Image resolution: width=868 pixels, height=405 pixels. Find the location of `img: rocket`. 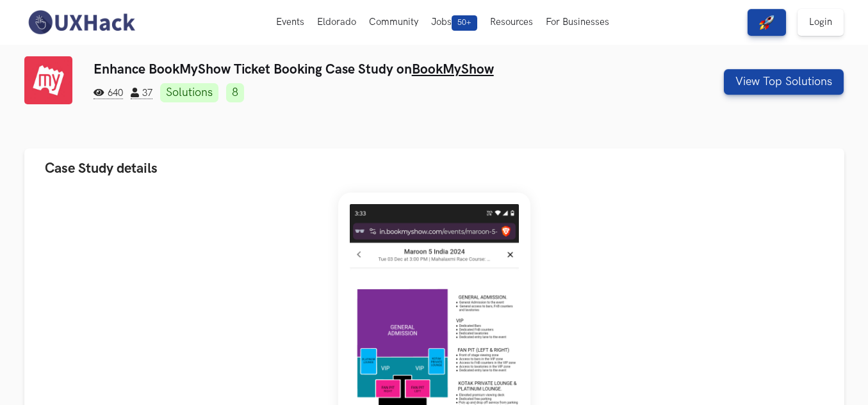

img: rocket is located at coordinates (766, 23).